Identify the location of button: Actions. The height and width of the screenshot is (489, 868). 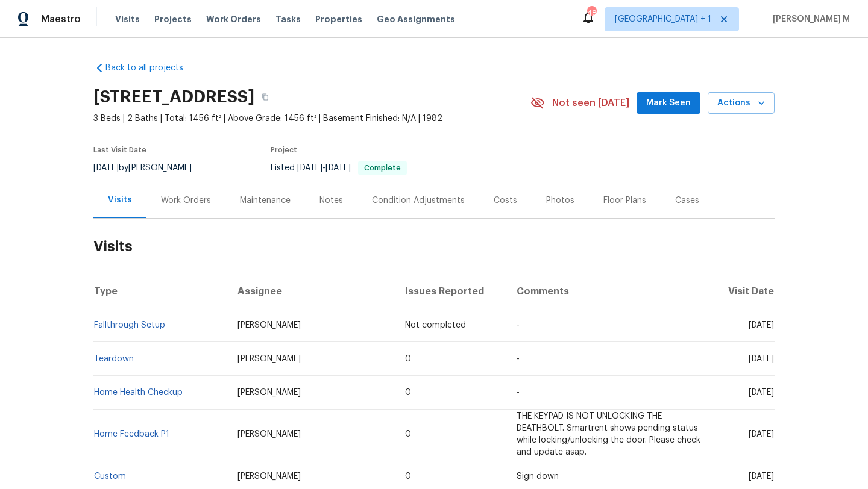
(741, 103).